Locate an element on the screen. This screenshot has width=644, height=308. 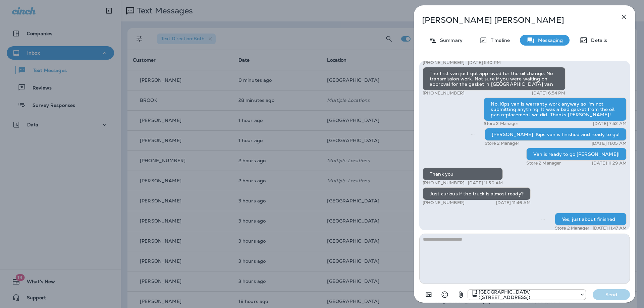
p: Summary is located at coordinates (449, 40).